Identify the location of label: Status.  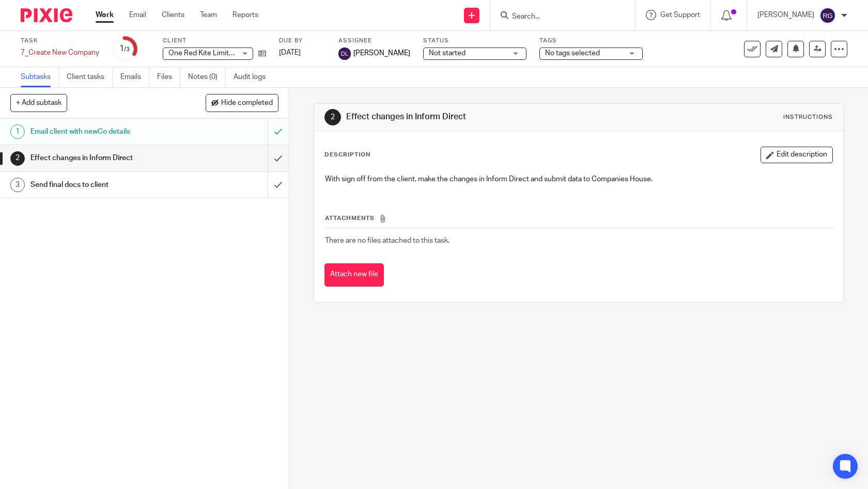
(475, 41).